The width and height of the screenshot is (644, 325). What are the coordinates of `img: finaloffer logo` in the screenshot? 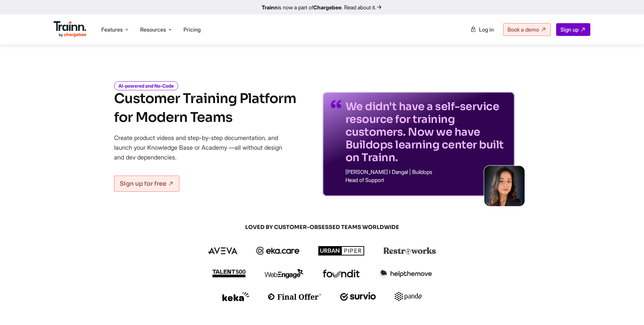 It's located at (295, 296).